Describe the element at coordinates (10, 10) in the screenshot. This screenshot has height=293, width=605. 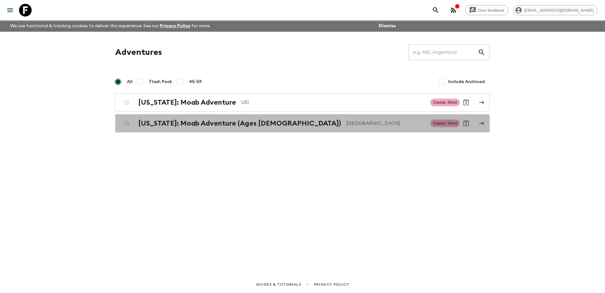
I see `button: menu` at that location.